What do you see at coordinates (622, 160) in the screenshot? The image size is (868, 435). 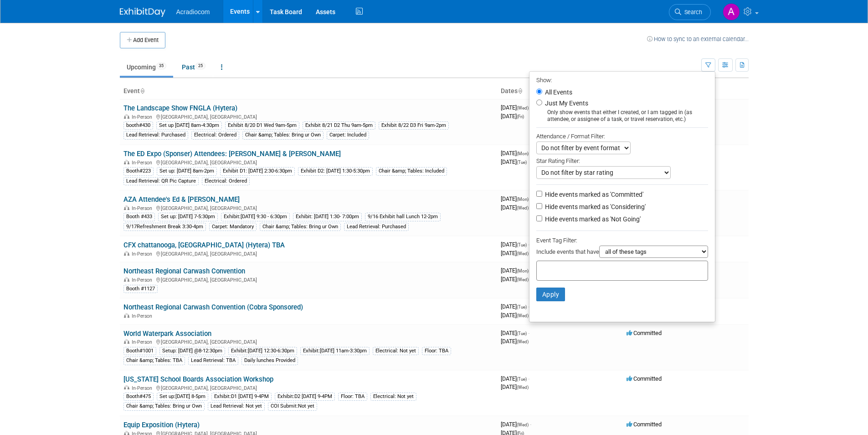 I see `div: Star Rating Filter:` at bounding box center [622, 160].